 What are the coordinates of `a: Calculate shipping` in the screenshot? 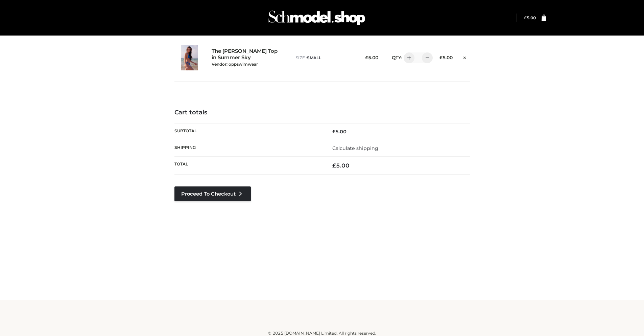 It's located at (355, 148).